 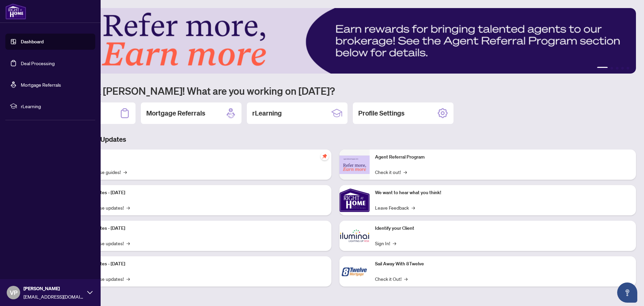 I want to click on img: We want to hear what you think!, so click(x=355, y=200).